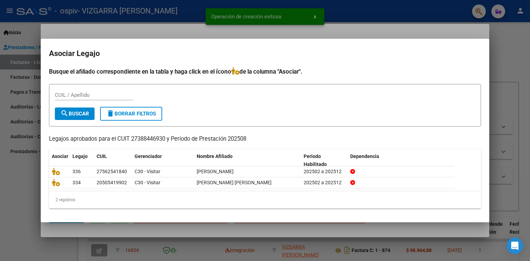 Image resolution: width=530 pixels, height=261 pixels. What do you see at coordinates (110, 113) in the screenshot?
I see `mat-icon: delete` at bounding box center [110, 113].